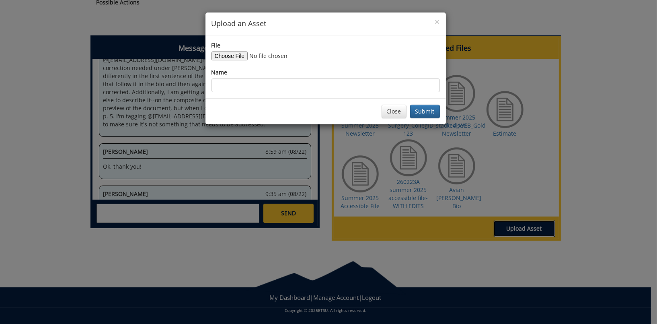  Describe the element at coordinates (326, 24) in the screenshot. I see `h4: Upload an Asset` at that location.